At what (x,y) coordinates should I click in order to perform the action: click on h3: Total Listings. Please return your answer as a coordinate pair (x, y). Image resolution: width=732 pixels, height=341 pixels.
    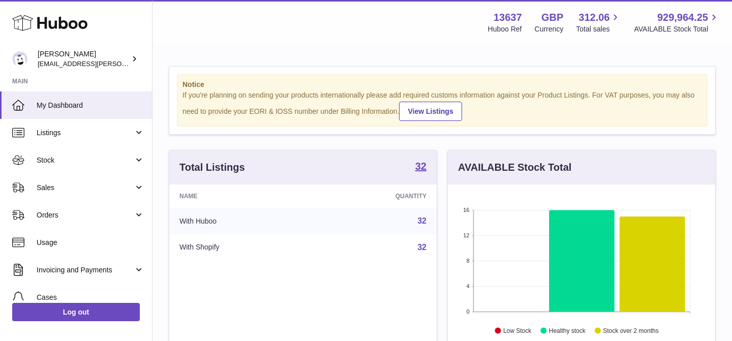
    Looking at the image, I should click on (212, 167).